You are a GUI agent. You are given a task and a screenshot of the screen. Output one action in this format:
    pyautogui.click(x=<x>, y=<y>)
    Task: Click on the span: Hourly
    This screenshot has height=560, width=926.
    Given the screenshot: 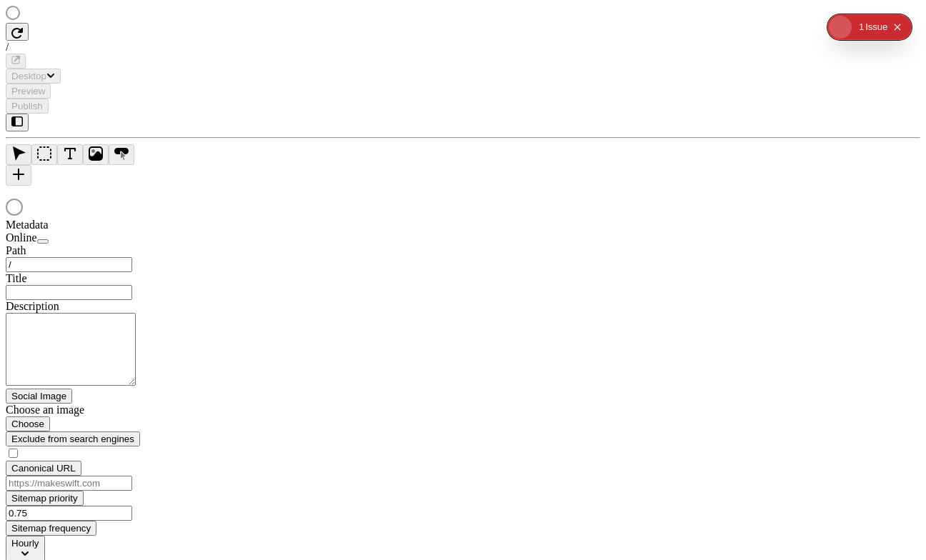 What is the action you would take?
    pyautogui.click(x=25, y=543)
    